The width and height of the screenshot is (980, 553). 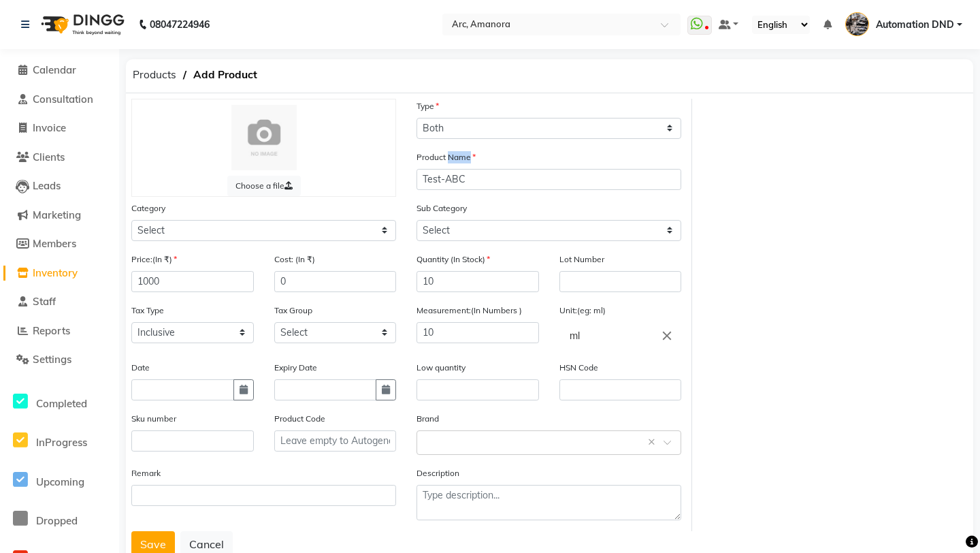 I want to click on img: logo, so click(x=81, y=25).